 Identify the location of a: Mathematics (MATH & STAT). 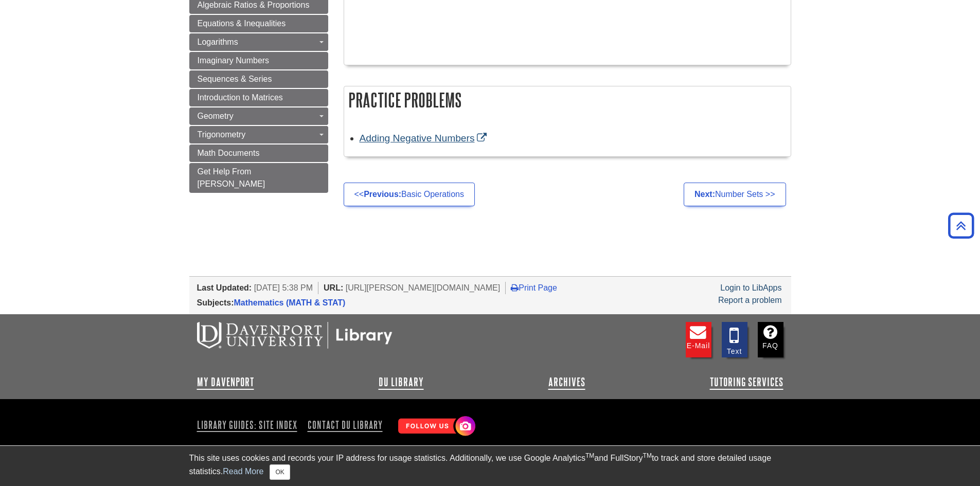
(289, 302).